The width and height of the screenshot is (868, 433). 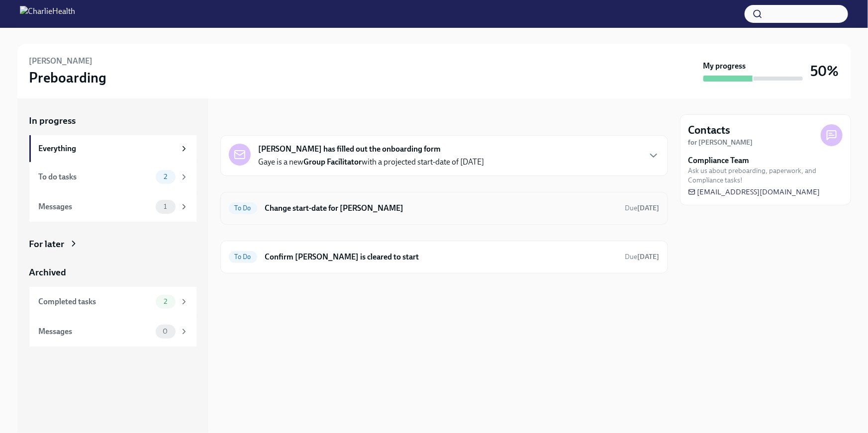 I want to click on a: Completed tasks2, so click(x=113, y=301).